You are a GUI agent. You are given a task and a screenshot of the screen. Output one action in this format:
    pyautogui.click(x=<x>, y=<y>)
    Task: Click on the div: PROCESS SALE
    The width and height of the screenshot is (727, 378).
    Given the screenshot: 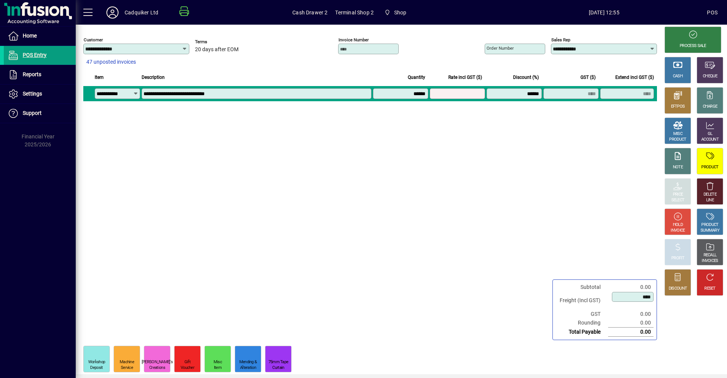 What is the action you would take?
    pyautogui.click(x=693, y=46)
    